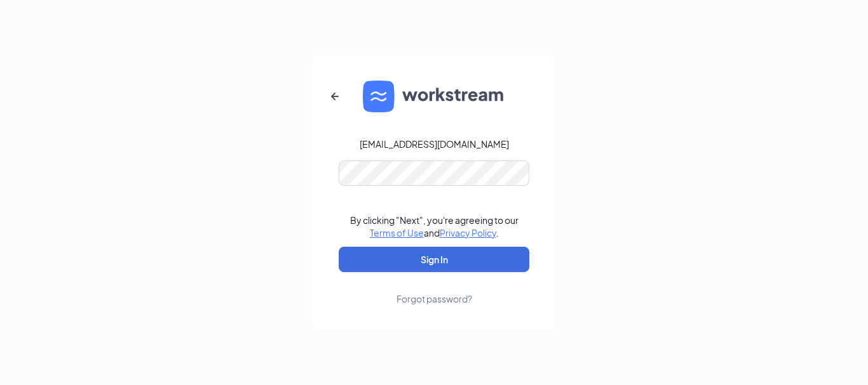 This screenshot has width=868, height=385. What do you see at coordinates (434, 226) in the screenshot?
I see `div: By clicking "Next", you're agreeing to our and .` at bounding box center [434, 226].